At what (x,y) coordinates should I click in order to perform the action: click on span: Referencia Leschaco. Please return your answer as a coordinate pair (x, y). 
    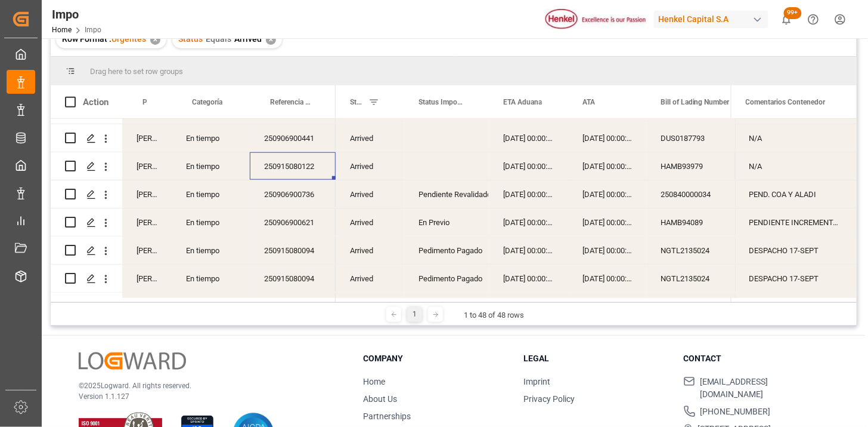
    Looking at the image, I should click on (290, 102).